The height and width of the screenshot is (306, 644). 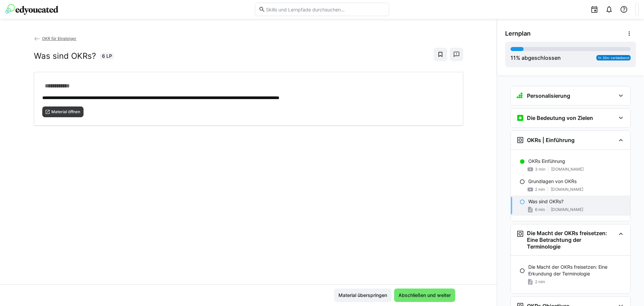 What do you see at coordinates (63, 112) in the screenshot?
I see `button: Material öffnen` at bounding box center [63, 112].